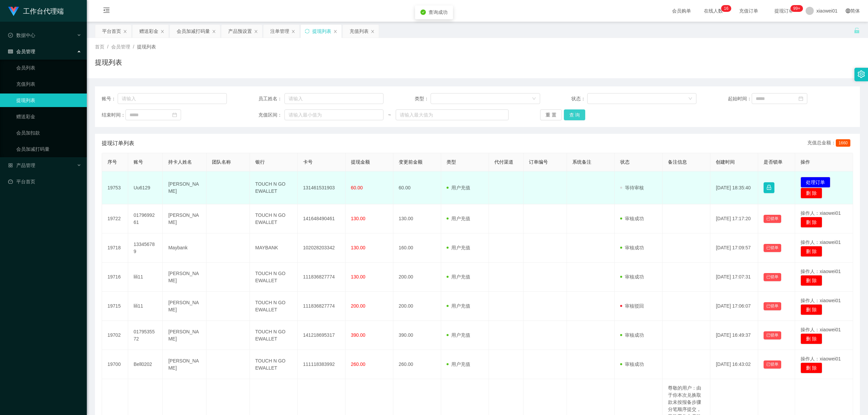 Image resolution: width=868 pixels, height=415 pixels. I want to click on p: 1, so click(725, 9).